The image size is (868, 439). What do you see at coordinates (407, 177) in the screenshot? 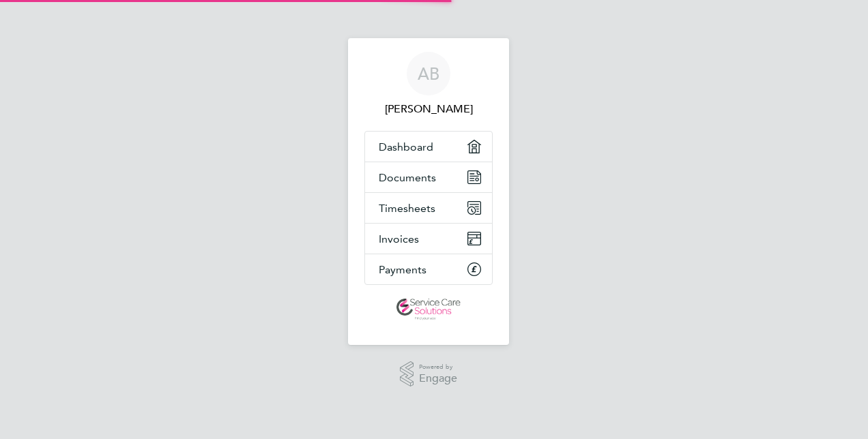
I see `span: Documents` at bounding box center [407, 177].